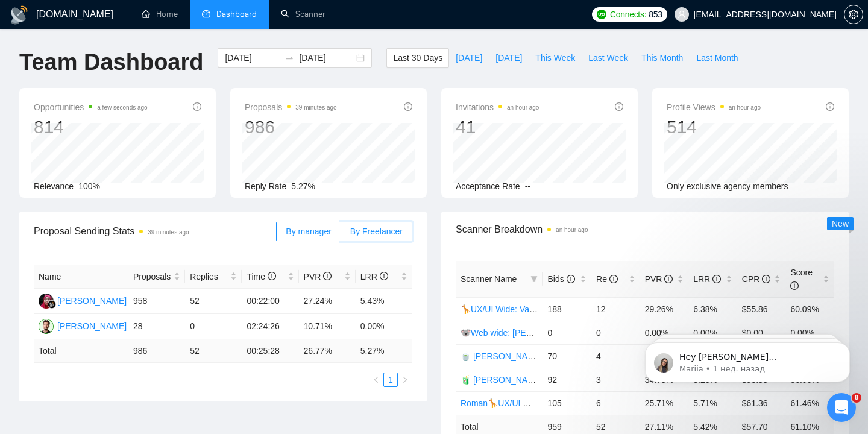 The image size is (868, 434). I want to click on th: Proposals, so click(157, 276).